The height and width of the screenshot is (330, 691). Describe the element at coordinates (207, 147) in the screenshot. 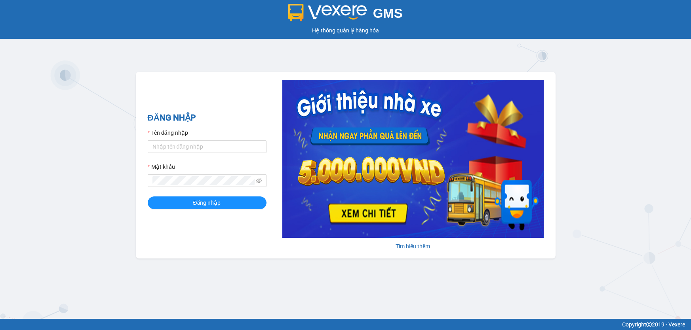

I see `input: Tên đăng nhập` at that location.